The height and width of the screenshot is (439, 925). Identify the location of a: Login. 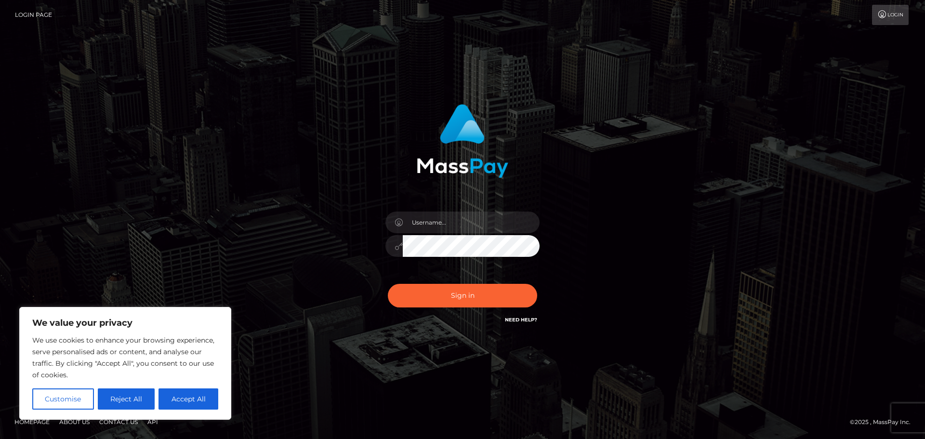
(890, 15).